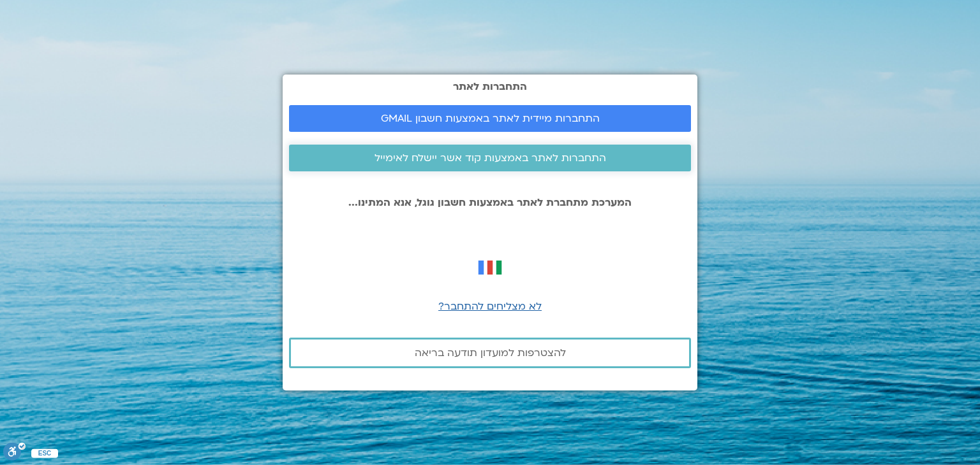 This screenshot has width=980, height=465. Describe the element at coordinates (490, 158) in the screenshot. I see `span: התחברות לאתר באמצעות קוד אשר יישלח לאימייל` at that location.